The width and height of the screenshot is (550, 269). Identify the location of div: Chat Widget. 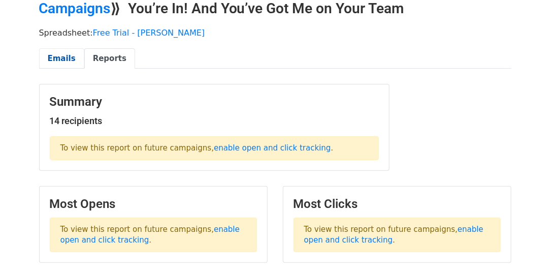
(525, 244).